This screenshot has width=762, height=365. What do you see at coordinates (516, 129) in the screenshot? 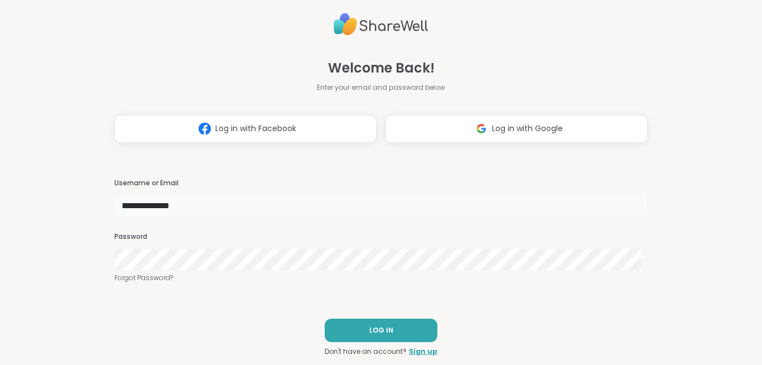
I see `button: Log in with Google` at bounding box center [516, 129].